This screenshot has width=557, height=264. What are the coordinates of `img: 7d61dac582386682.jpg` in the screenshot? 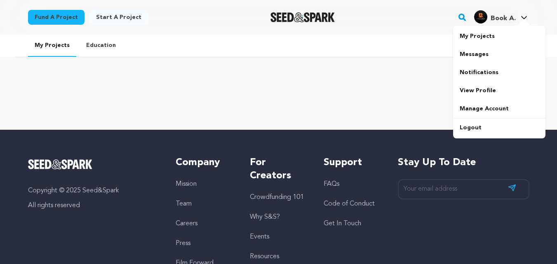 It's located at (481, 17).